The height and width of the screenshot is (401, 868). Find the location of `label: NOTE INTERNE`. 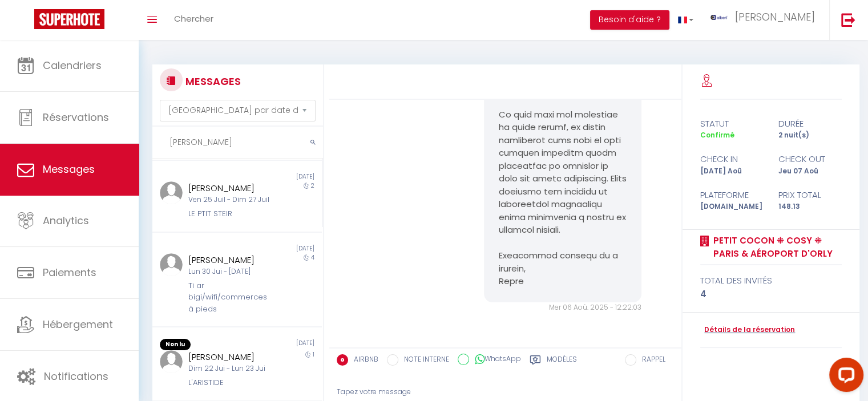

label: NOTE INTERNE is located at coordinates (423, 360).